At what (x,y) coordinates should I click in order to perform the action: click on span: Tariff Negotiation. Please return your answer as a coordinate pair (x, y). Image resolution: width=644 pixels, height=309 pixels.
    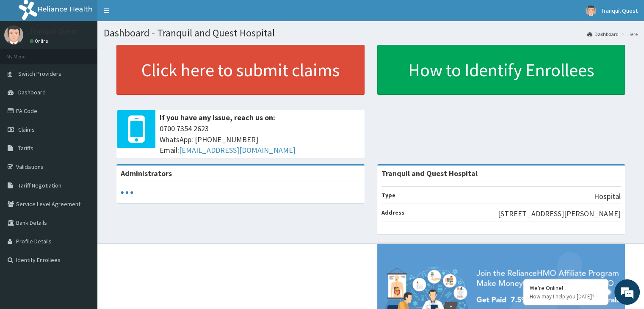
    Looking at the image, I should click on (40, 185).